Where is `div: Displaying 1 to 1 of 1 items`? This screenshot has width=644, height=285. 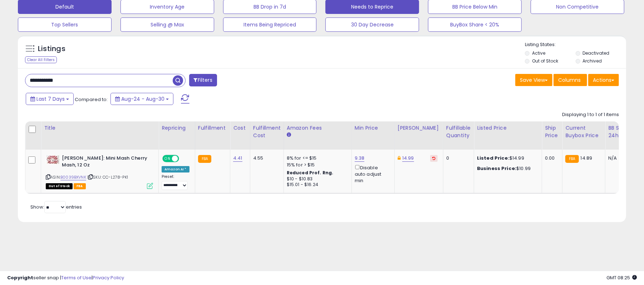 div: Displaying 1 to 1 of 1 items is located at coordinates (590, 114).